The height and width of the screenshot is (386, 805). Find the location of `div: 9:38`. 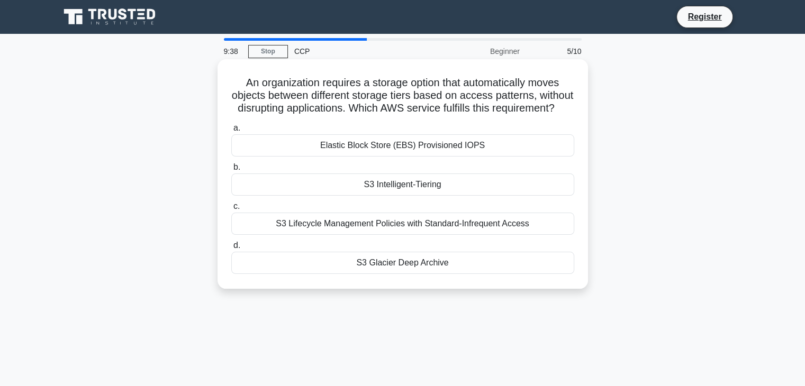

div: 9:38 is located at coordinates (233, 51).